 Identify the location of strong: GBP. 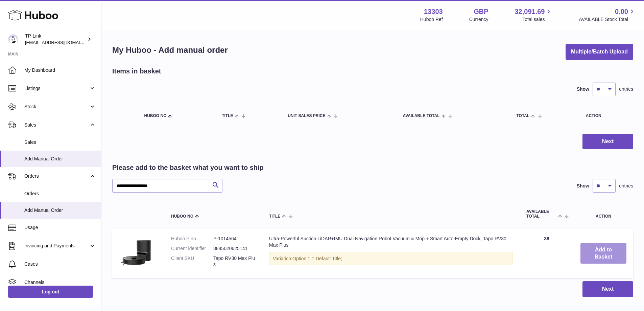
(481, 12).